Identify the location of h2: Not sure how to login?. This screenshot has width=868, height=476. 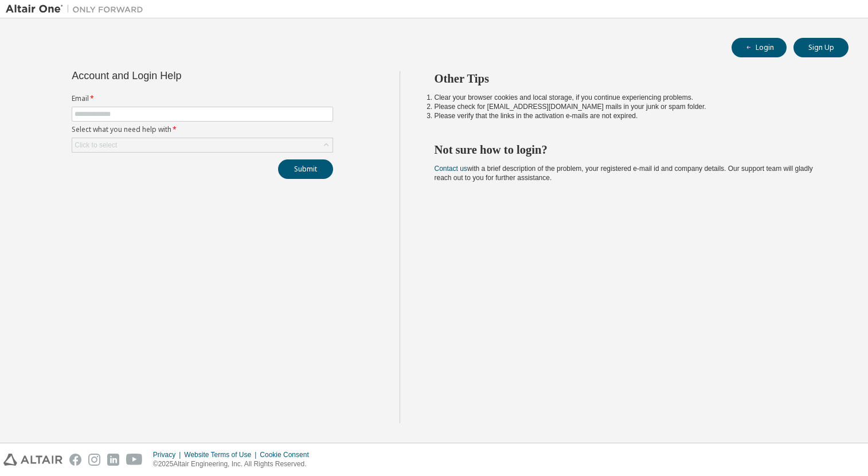
(631, 150).